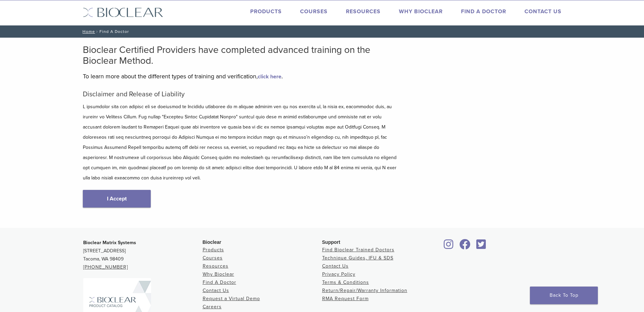 Image resolution: width=644 pixels, height=312 pixels. I want to click on span: Support, so click(332, 242).